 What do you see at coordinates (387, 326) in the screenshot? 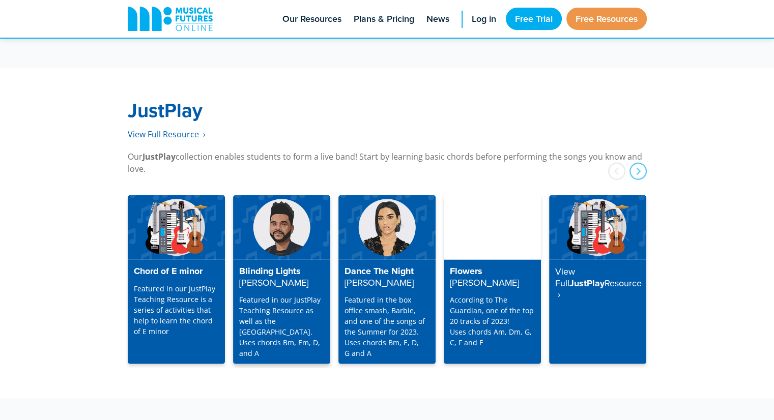
I see `p: Featured in the box office smash, Barbie, and one of the songs of the Summer for 2023. Uses chord...` at bounding box center [387, 326].